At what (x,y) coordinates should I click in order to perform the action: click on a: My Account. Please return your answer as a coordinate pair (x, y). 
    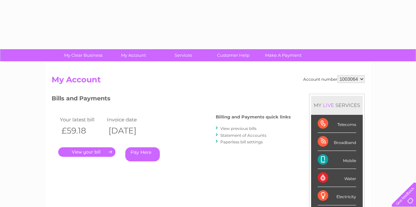
    Looking at the image, I should click on (133, 55).